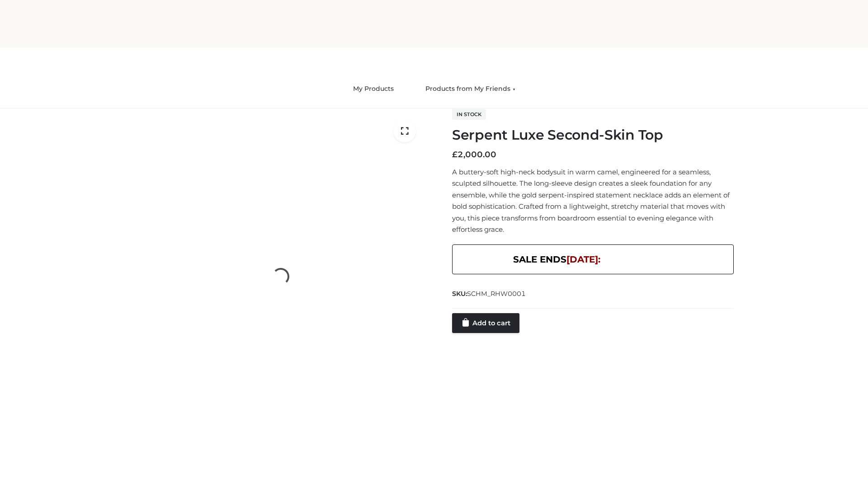 This screenshot has height=488, width=868. What do you see at coordinates (373, 89) in the screenshot?
I see `a: My Products` at bounding box center [373, 89].